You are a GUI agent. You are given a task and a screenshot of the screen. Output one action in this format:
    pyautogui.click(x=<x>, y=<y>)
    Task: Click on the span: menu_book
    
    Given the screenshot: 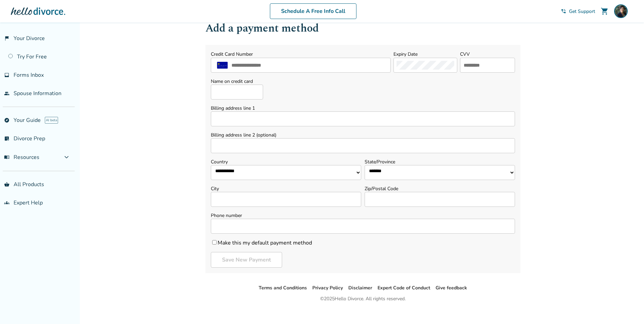 What is the action you would take?
    pyautogui.click(x=7, y=157)
    